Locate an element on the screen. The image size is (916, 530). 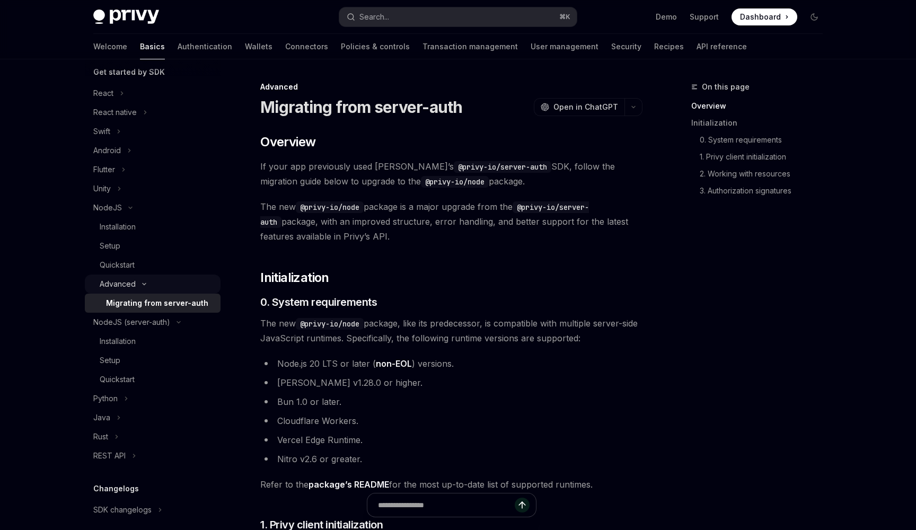
span: Refer to the for the most up-to-date list of supported runtimes. is located at coordinates (451, 484).